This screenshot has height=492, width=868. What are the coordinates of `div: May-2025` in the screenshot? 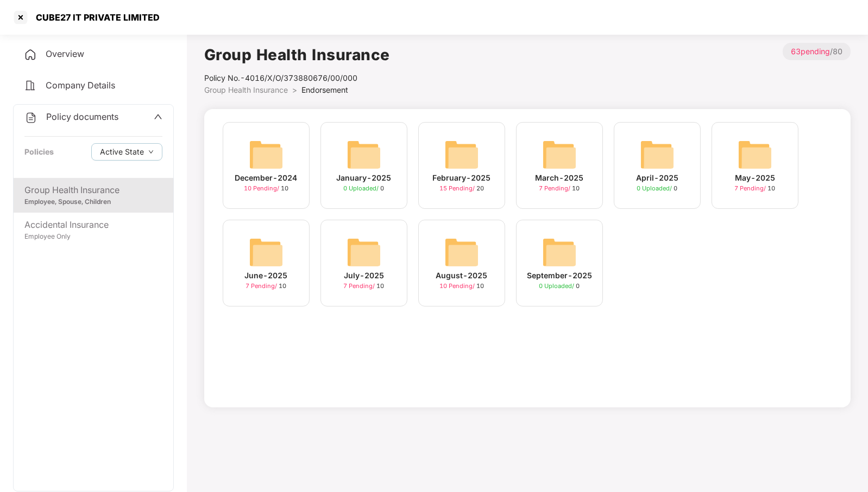 It's located at (755, 178).